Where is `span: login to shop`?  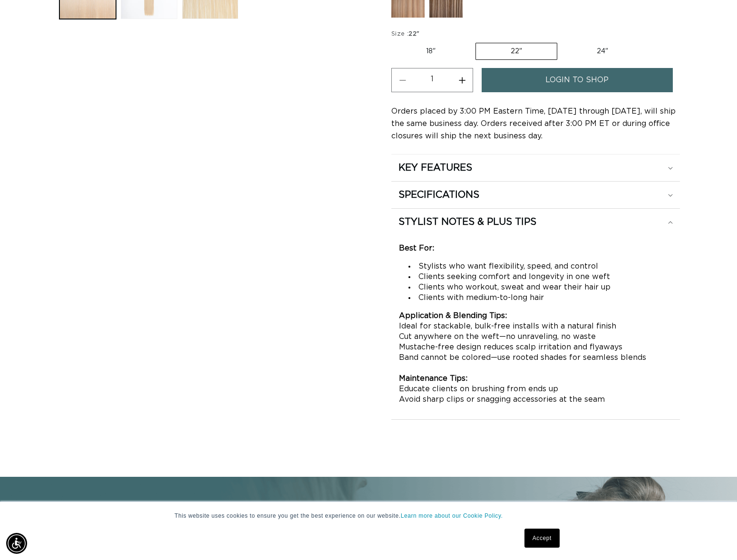
span: login to shop is located at coordinates (576, 80).